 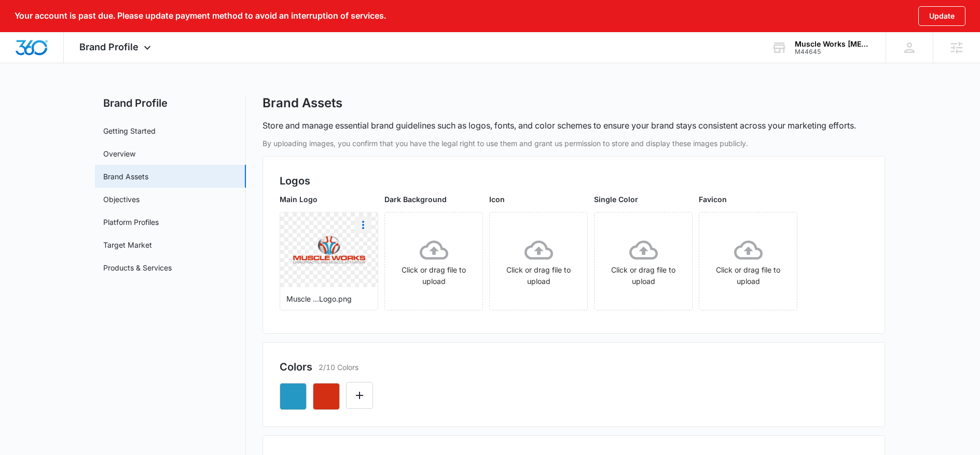 I want to click on a: Products & Services, so click(x=138, y=267).